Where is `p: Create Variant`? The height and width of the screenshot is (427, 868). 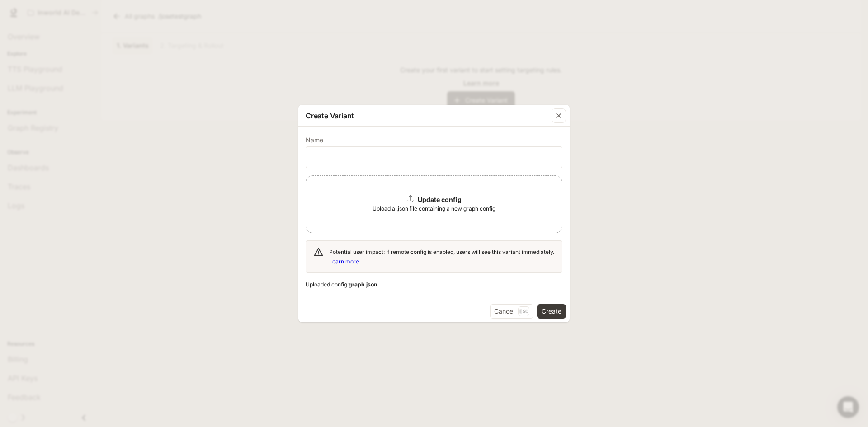 p: Create Variant is located at coordinates (330, 115).